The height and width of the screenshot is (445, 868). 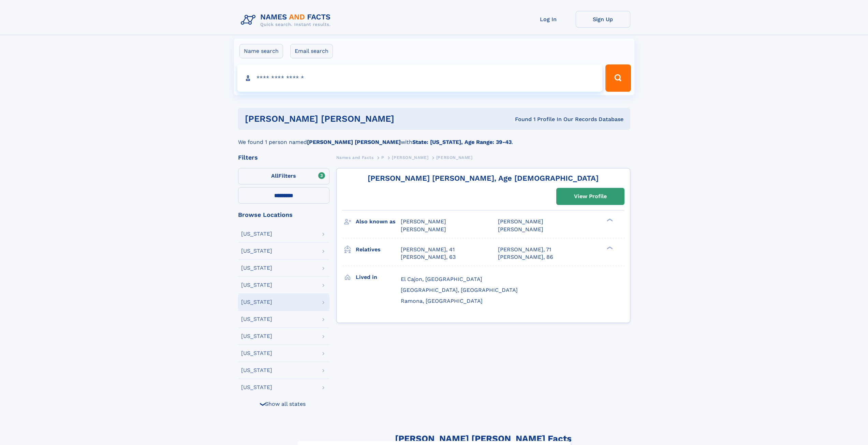 I want to click on a: P, so click(x=383, y=158).